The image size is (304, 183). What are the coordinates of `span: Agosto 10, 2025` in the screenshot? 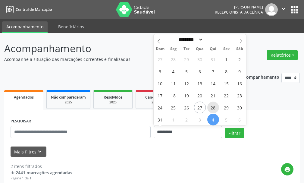 It's located at (160, 83).